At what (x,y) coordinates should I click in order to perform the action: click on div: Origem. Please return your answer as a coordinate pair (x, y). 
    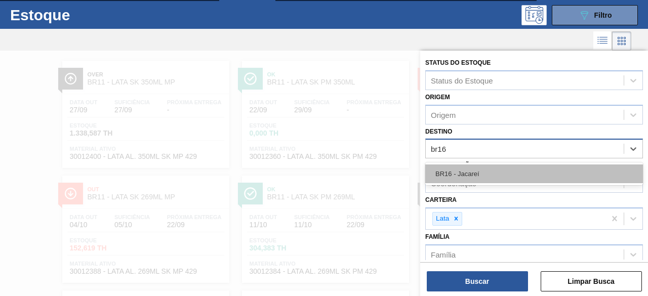
    Looking at the image, I should click on (443, 114).